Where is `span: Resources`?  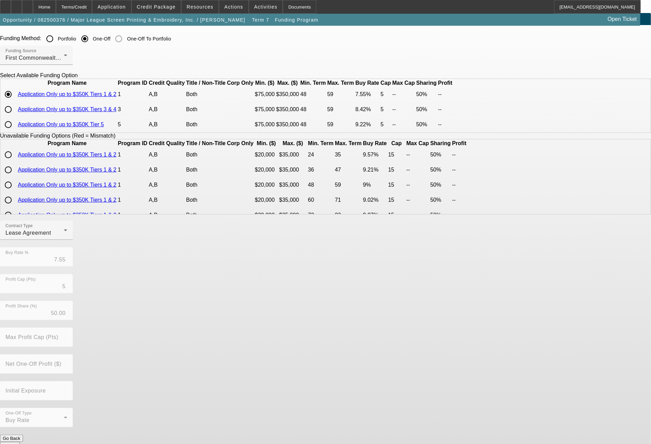 span: Resources is located at coordinates (200, 7).